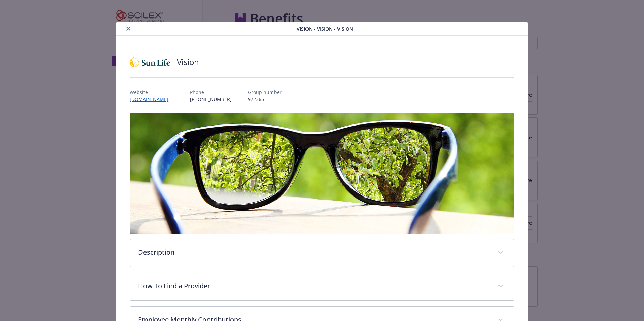  I want to click on div: Description, so click(322, 253).